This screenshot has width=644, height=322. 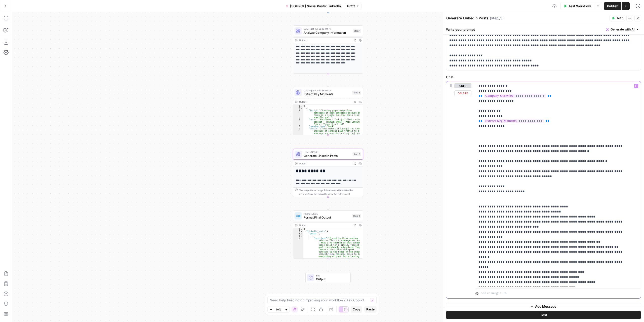 I want to click on span: Toggle code folding, rows 2 through 29, so click(x=301, y=232).